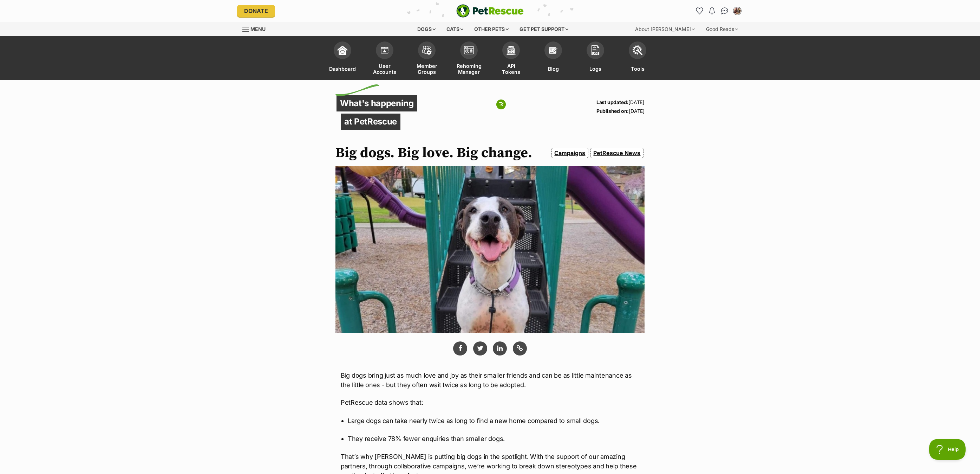 Image resolution: width=980 pixels, height=474 pixels. What do you see at coordinates (492, 29) in the screenshot?
I see `div: Other pets` at bounding box center [492, 29].